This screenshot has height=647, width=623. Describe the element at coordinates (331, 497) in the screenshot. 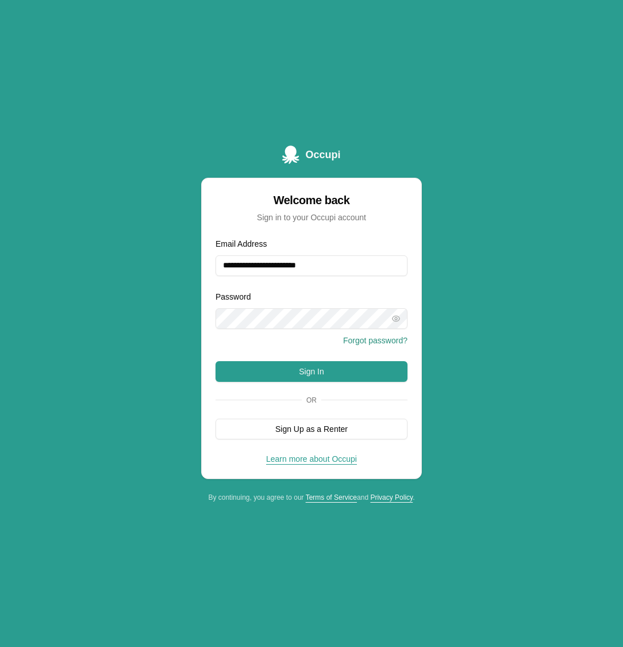

I see `a: Terms of Service` at that location.